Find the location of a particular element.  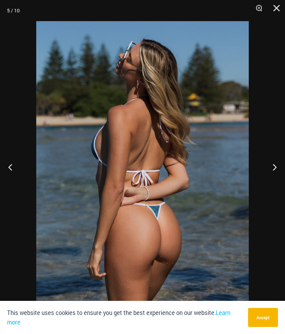

div: 5 / 10 is located at coordinates (13, 11).